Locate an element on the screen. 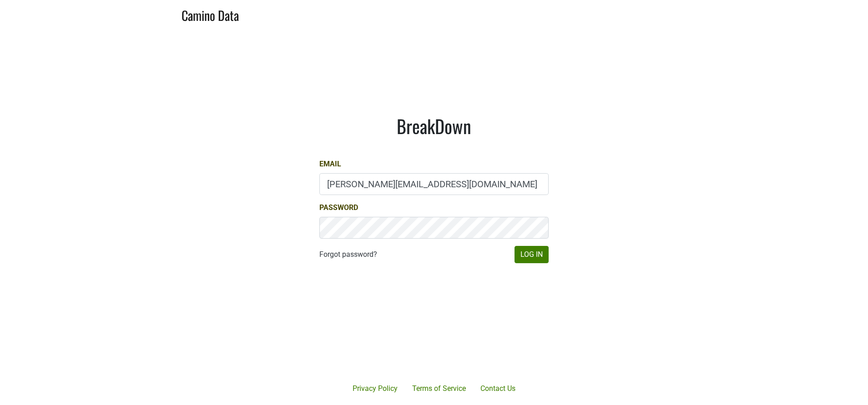 The image size is (868, 405). label: Password is located at coordinates (338, 208).